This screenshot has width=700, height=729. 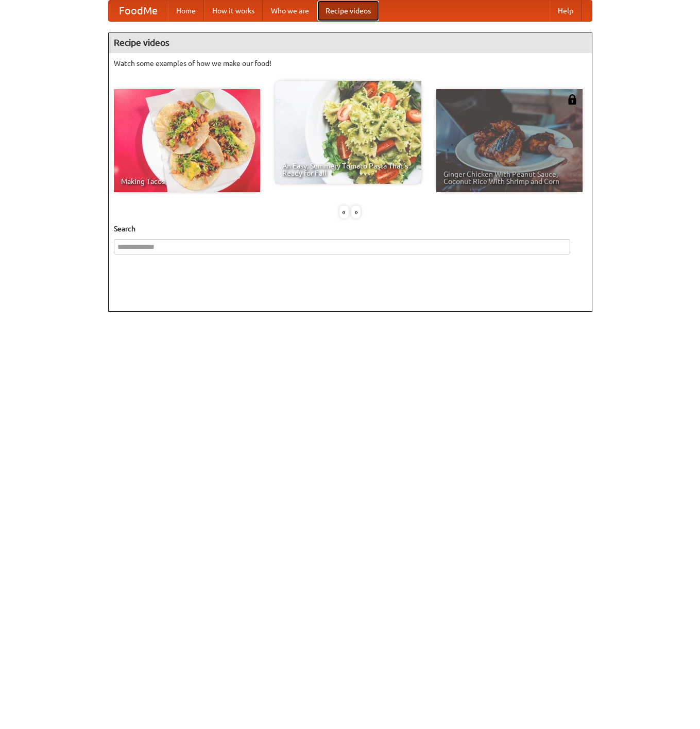 What do you see at coordinates (290, 11) in the screenshot?
I see `a: Who we are` at bounding box center [290, 11].